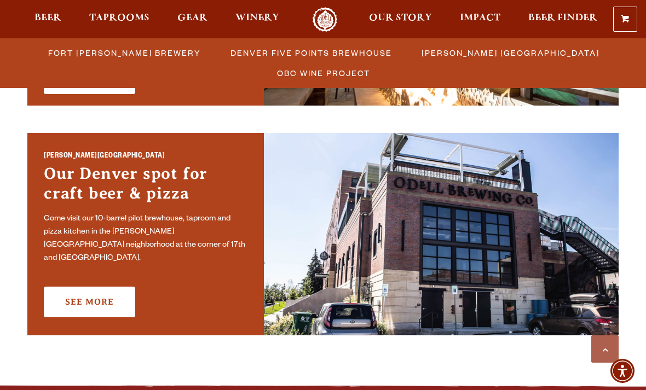 This screenshot has height=390, width=646. Describe the element at coordinates (605, 349) in the screenshot. I see `a: Scroll to top` at that location.